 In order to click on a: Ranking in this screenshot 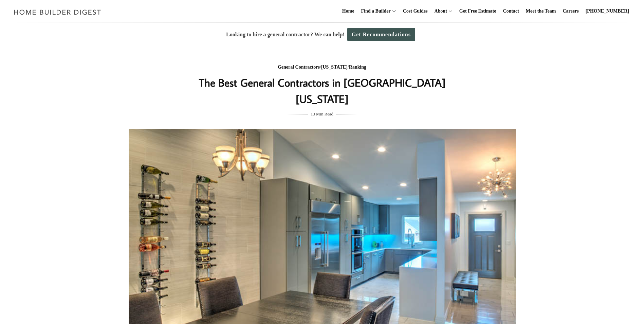, I will do `click(357, 67)`.